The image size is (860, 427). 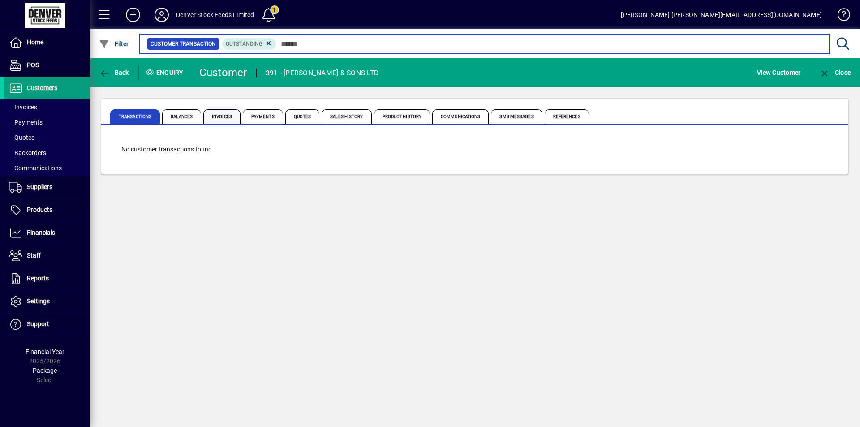 What do you see at coordinates (183, 44) in the screenshot?
I see `span: Customer Transaction` at bounding box center [183, 44].